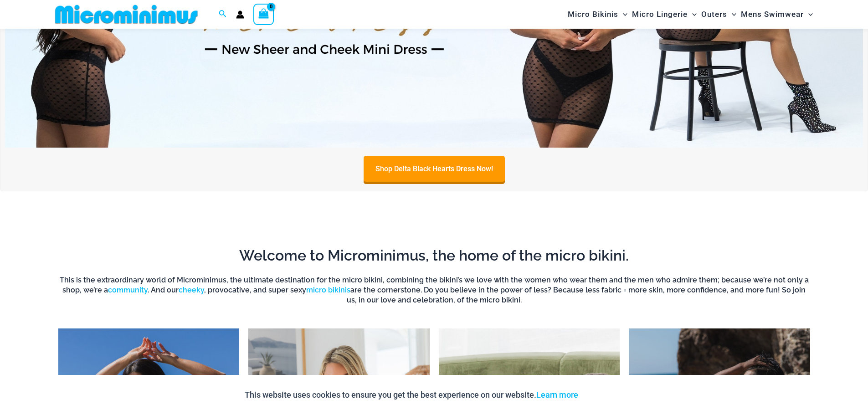  What do you see at coordinates (660, 14) in the screenshot?
I see `span: Micro Lingerie` at bounding box center [660, 14].